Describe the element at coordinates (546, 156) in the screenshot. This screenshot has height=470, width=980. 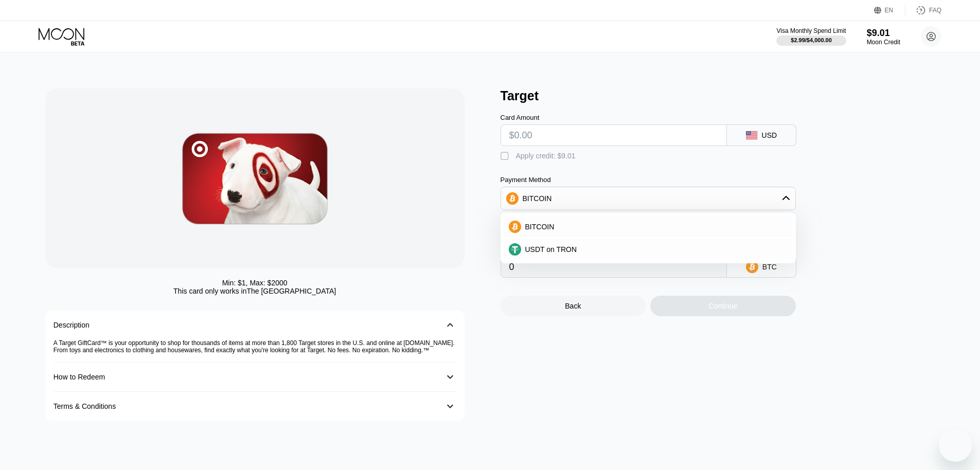
I see `div: Apply credit: $9.01` at that location.